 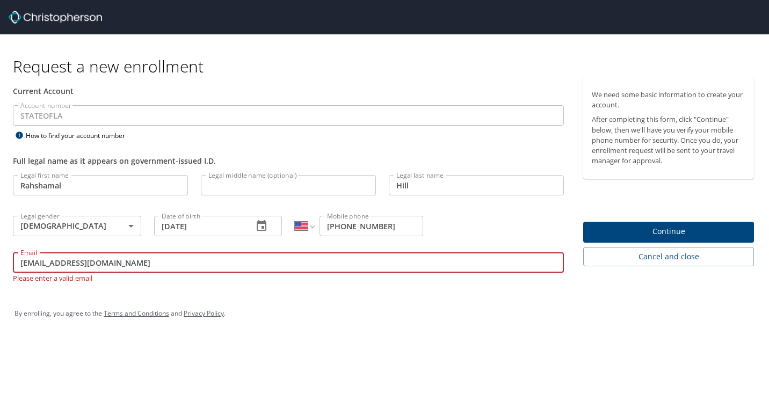 What do you see at coordinates (668, 100) in the screenshot?
I see `p: We need some basic information to create your account.` at bounding box center [668, 100].